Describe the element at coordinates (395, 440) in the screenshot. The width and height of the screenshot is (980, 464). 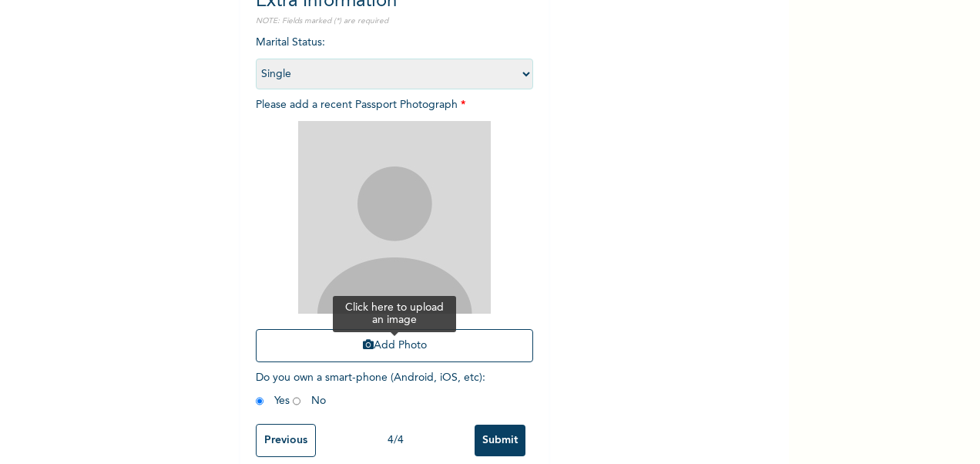
I see `div: 4 / 4` at that location.